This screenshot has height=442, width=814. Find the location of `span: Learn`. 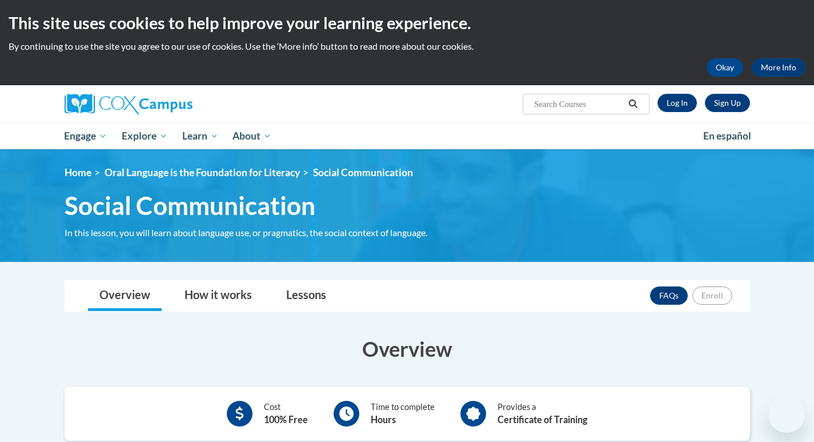

span: Learn is located at coordinates (200, 136).